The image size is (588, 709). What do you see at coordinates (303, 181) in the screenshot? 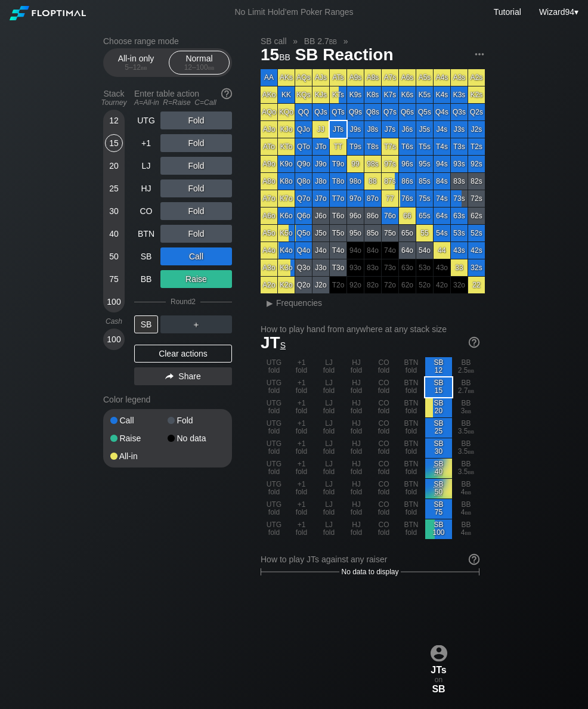
I see `div: Q8o` at bounding box center [303, 181].